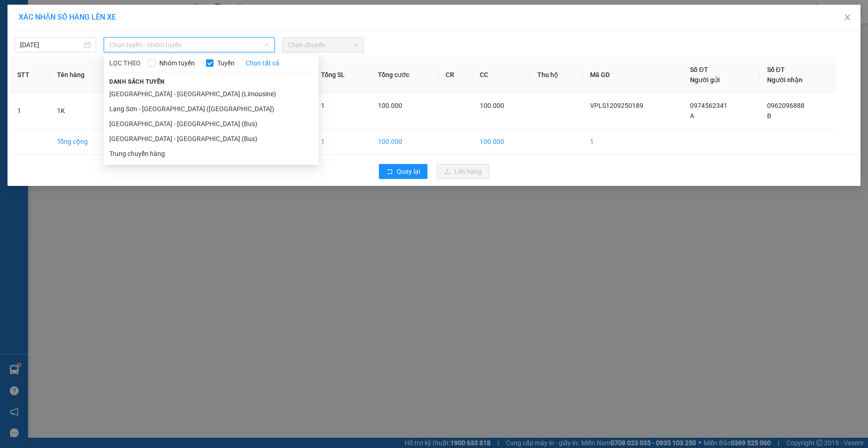 The width and height of the screenshot is (868, 448). I want to click on th: Tổng SL, so click(342, 74).